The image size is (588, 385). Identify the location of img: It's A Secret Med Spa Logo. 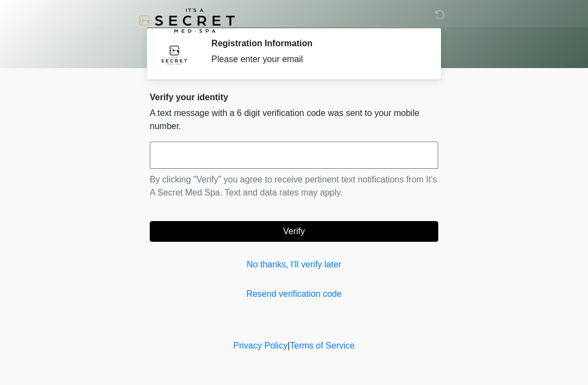
(187, 20).